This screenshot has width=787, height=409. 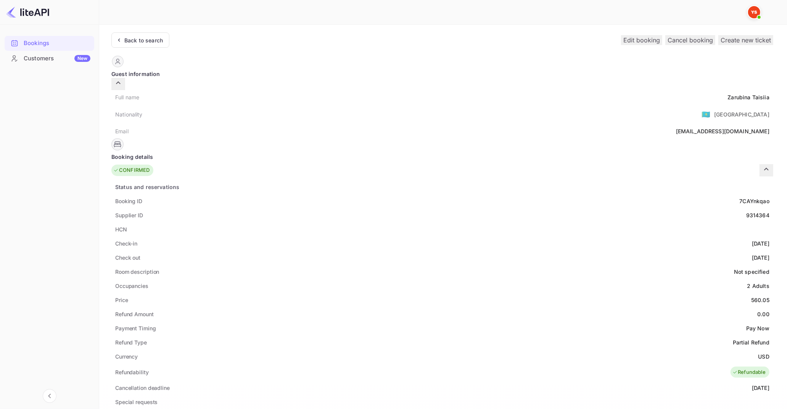 What do you see at coordinates (442, 74) in the screenshot?
I see `div: Guest information` at bounding box center [442, 74].